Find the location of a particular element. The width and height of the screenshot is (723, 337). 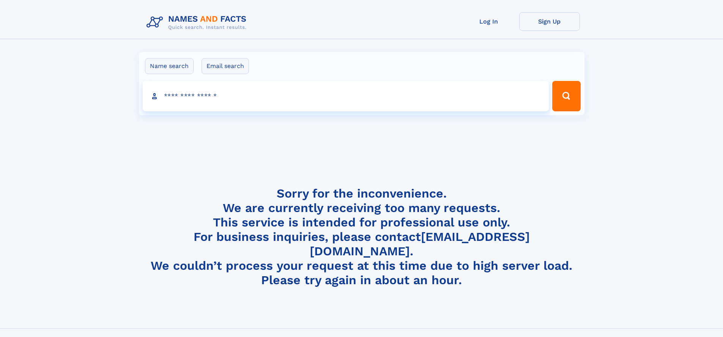

a: Log In is located at coordinates (489, 21).